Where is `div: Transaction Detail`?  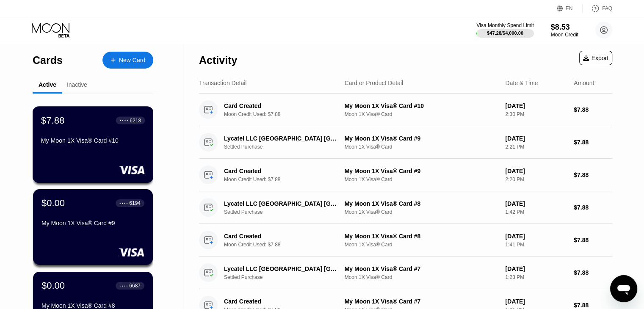
div: Transaction Detail is located at coordinates (223, 83).